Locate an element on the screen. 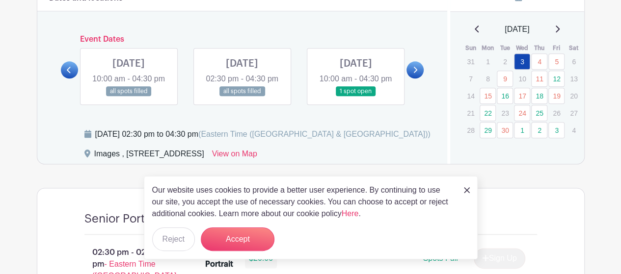 Image resolution: width=621 pixels, height=274 pixels. a: 1 is located at coordinates (521, 130).